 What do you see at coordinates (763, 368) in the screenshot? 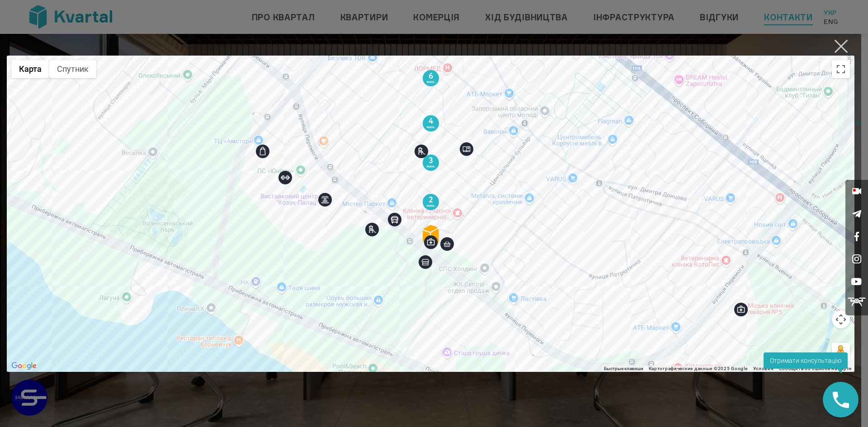
I see `a: Условия (ссылка откроется в новой вкладке)` at bounding box center [763, 368].